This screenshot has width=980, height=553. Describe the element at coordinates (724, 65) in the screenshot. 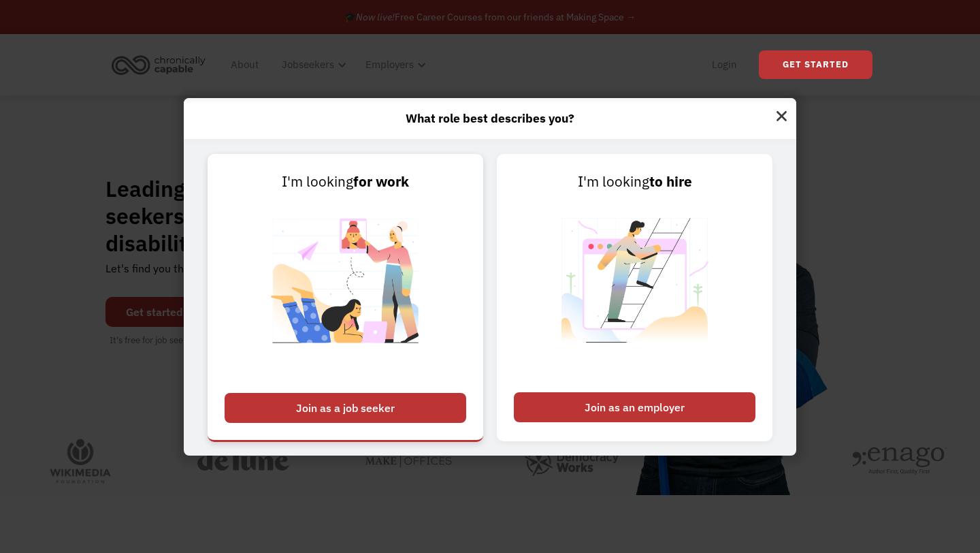

I see `a: Login` at that location.